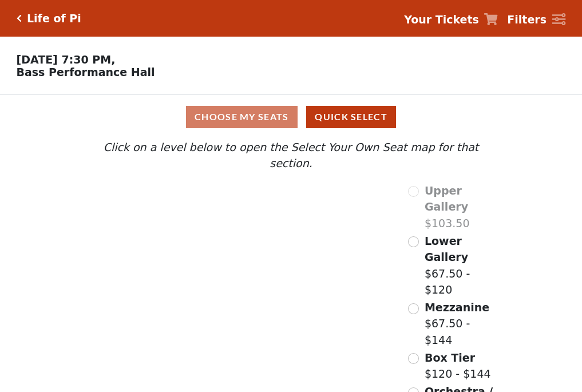 This screenshot has height=392, width=582. What do you see at coordinates (463, 265) in the screenshot?
I see `label: $67.50 - $120` at bounding box center [463, 265].